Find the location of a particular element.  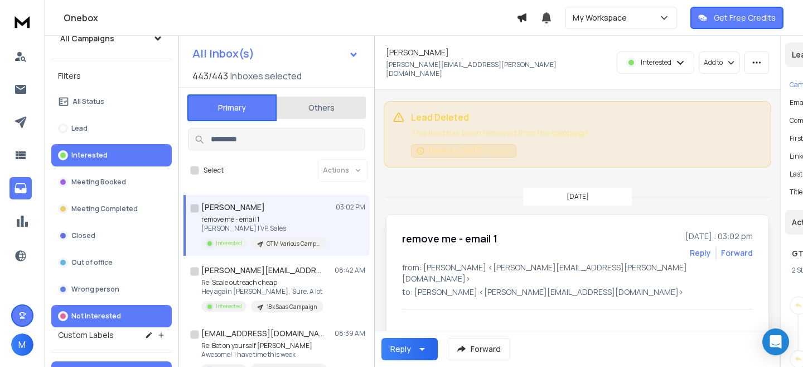

p: My Workspace is located at coordinates (602, 18).